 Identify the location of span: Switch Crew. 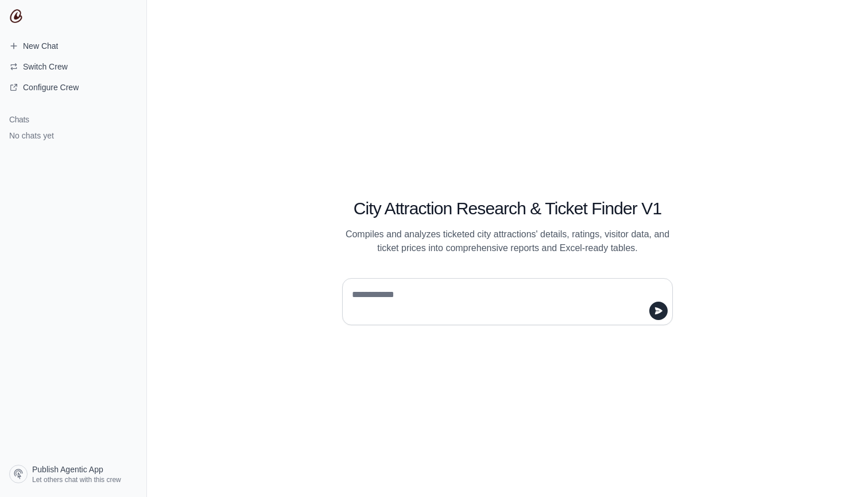
(45, 66).